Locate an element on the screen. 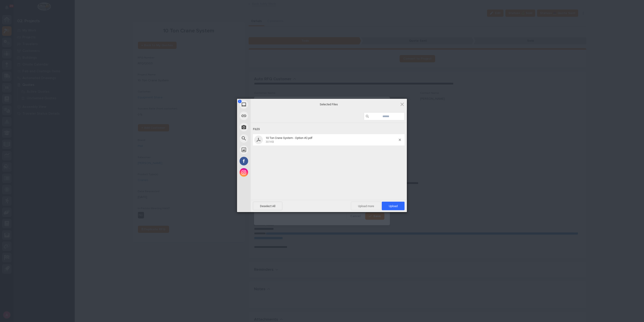 This screenshot has width=644, height=322. span: 1 is located at coordinates (240, 101).